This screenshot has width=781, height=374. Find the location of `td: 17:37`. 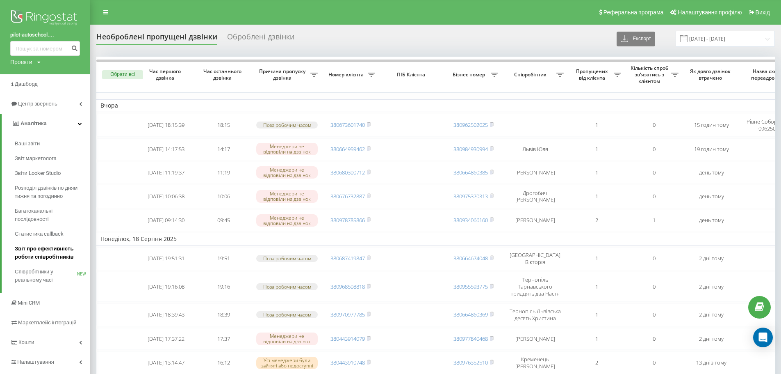

td: 17:37 is located at coordinates (224, 338).